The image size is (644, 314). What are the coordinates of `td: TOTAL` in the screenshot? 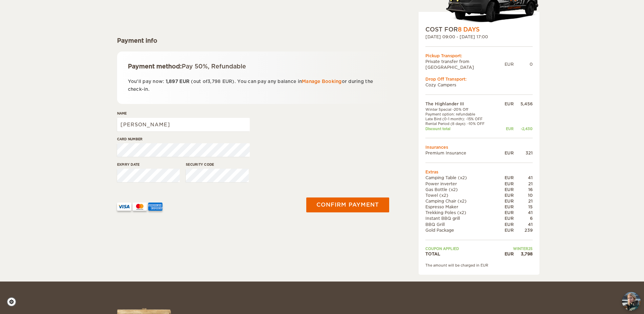 It's located at (462, 253).